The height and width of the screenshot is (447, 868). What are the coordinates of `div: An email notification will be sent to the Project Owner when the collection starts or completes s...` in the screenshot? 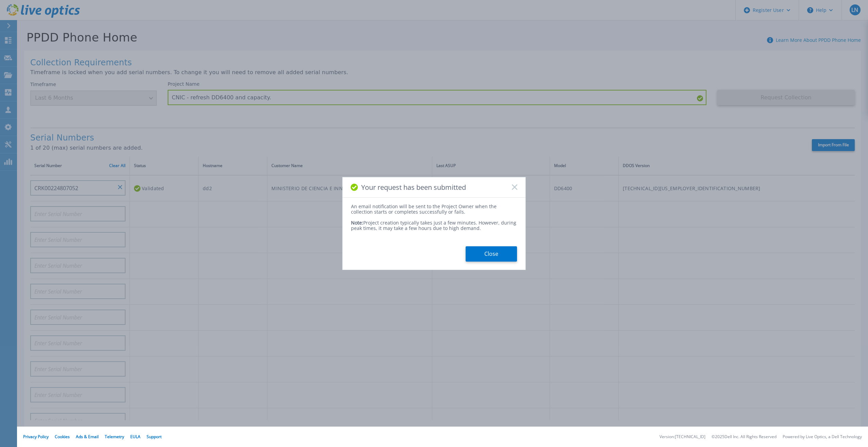 It's located at (434, 209).